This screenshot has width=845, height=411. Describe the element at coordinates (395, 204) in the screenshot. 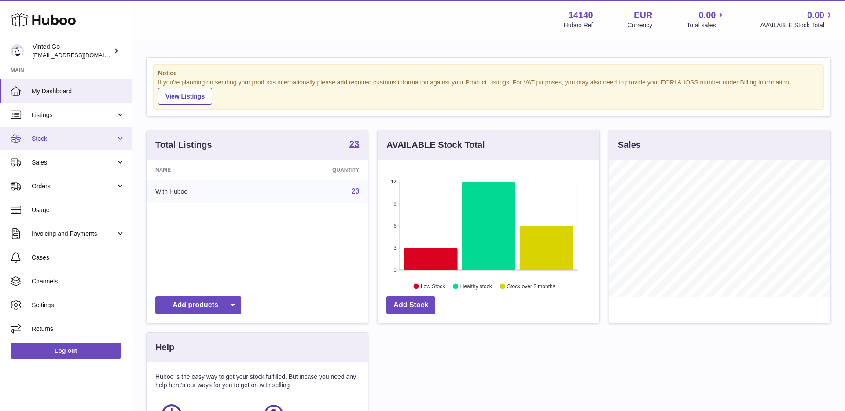

I see `text: 9` at that location.